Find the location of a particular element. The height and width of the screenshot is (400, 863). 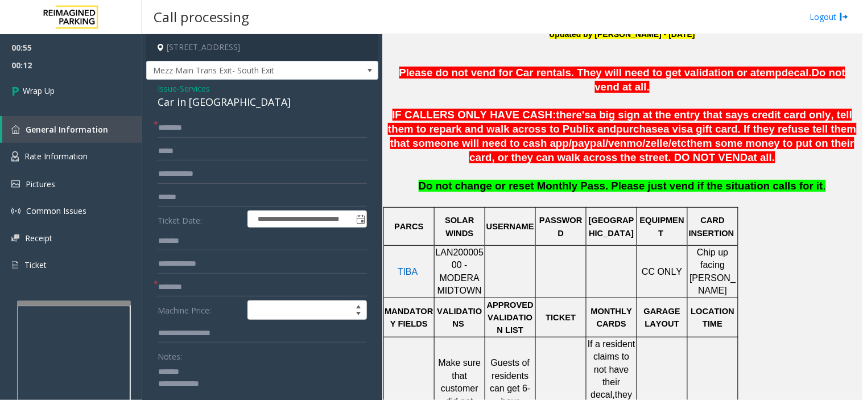

span: decal. is located at coordinates (796, 72).